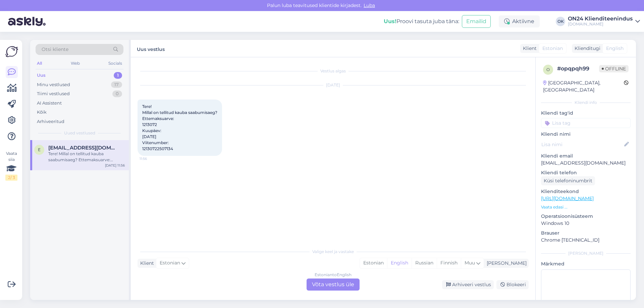 The height and width of the screenshot is (308, 644). Describe the element at coordinates (41, 76) in the screenshot. I see `div: Uus` at that location.